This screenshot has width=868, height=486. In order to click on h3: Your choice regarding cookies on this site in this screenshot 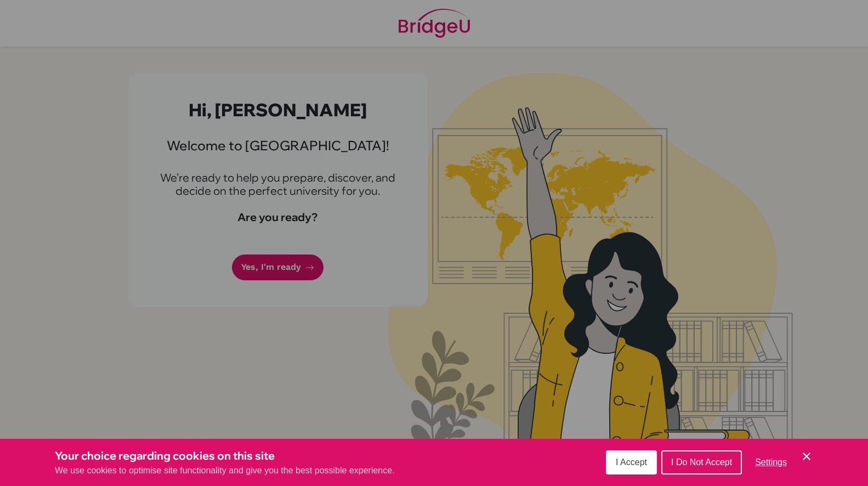, I will do `click(225, 455)`.